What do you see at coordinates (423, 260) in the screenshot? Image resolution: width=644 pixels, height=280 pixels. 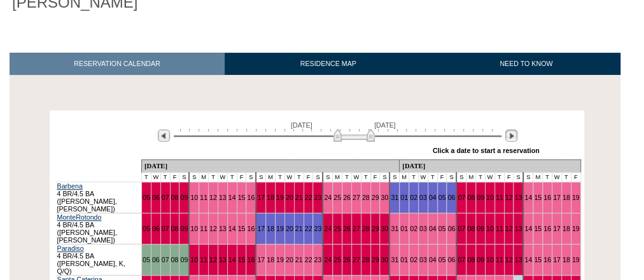 I see `a: 03` at bounding box center [423, 260].